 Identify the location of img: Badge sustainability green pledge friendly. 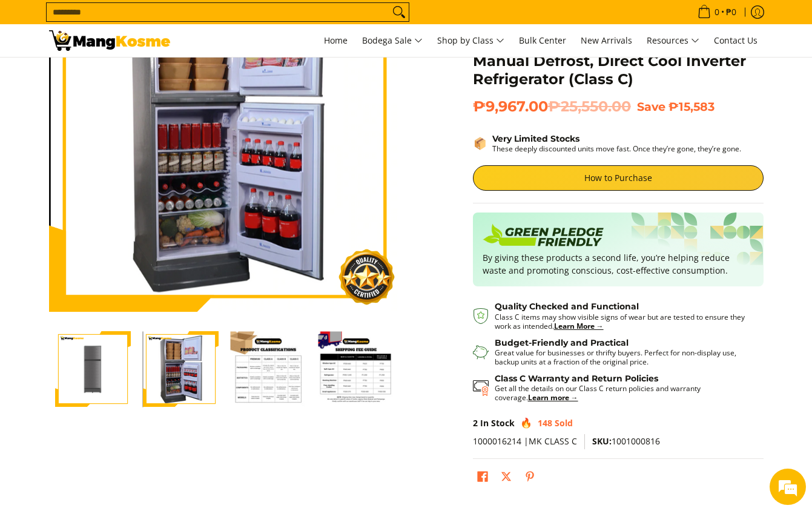
(543, 237).